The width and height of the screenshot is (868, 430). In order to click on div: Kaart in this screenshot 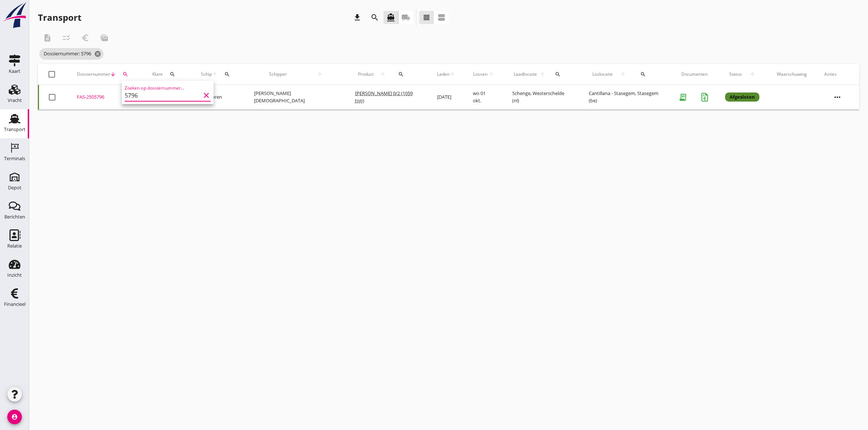, I will do `click(14, 71)`.